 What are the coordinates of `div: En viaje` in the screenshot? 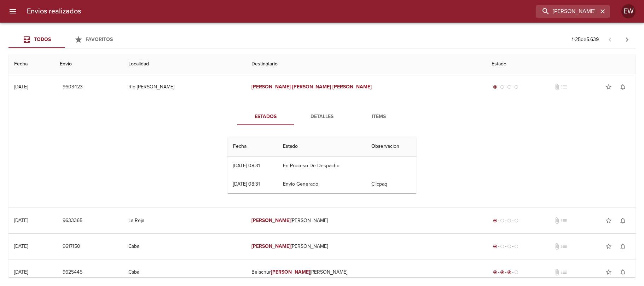 It's located at (506, 272).